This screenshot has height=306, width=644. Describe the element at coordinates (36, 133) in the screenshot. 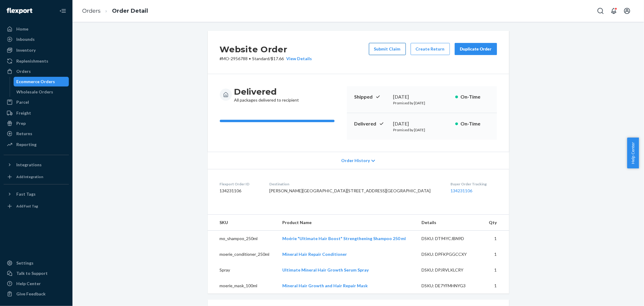

I see `a: Returns` at that location.